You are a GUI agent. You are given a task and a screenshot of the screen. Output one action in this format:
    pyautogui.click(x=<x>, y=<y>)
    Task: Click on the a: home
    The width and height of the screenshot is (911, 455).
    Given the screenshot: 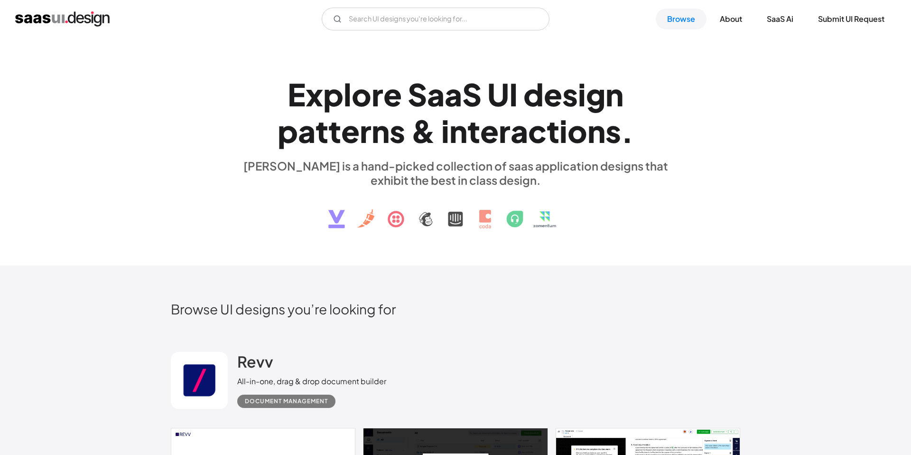 What is the action you would take?
    pyautogui.click(x=62, y=19)
    